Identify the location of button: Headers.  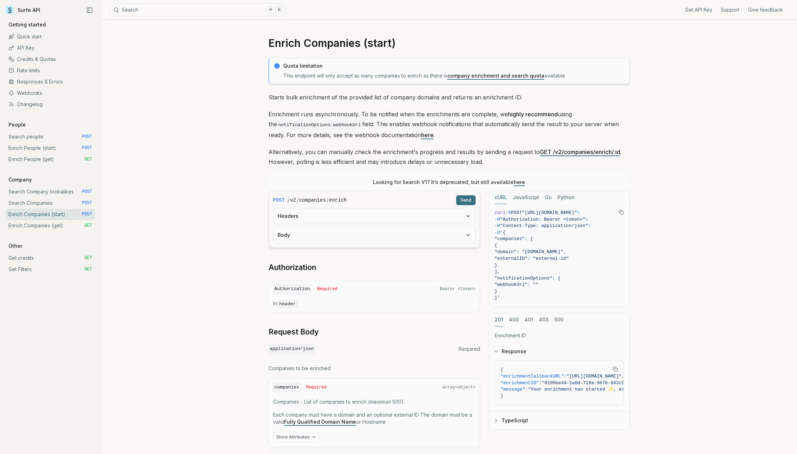
(374, 216).